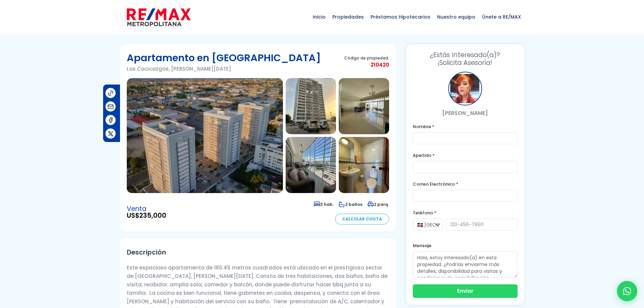 The height and width of the screenshot is (308, 644). Describe the element at coordinates (456, 17) in the screenshot. I see `span: Nuestro equipo` at that location.